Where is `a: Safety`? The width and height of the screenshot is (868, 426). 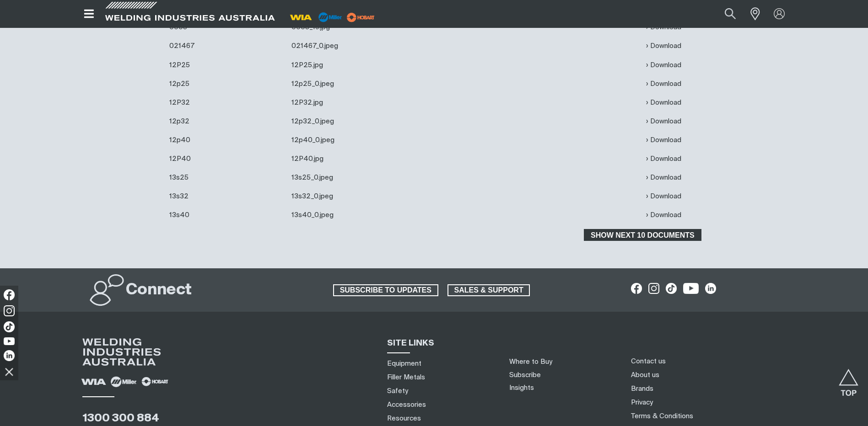
a: Safety is located at coordinates (398, 391).